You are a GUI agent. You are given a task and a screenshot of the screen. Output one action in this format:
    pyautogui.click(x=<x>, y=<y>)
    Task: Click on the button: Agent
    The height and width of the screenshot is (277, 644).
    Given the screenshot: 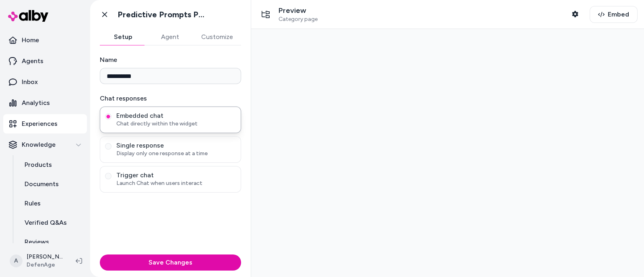 What is the action you would take?
    pyautogui.click(x=170, y=37)
    